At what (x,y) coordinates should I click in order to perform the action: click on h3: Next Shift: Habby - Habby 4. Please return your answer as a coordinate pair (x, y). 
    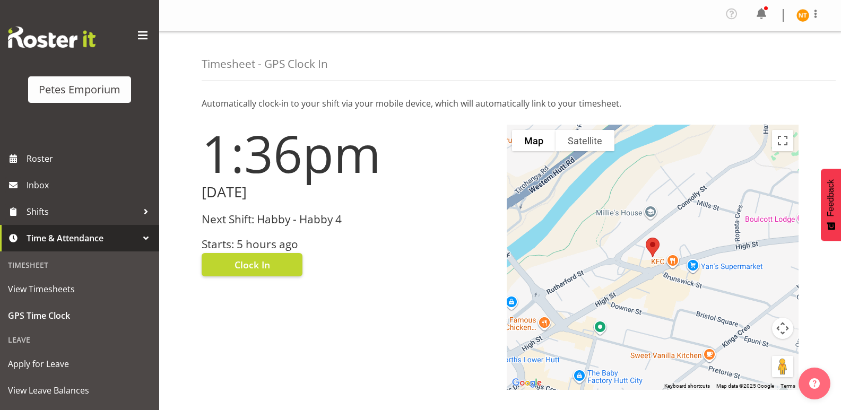
    Looking at the image, I should click on (348, 219).